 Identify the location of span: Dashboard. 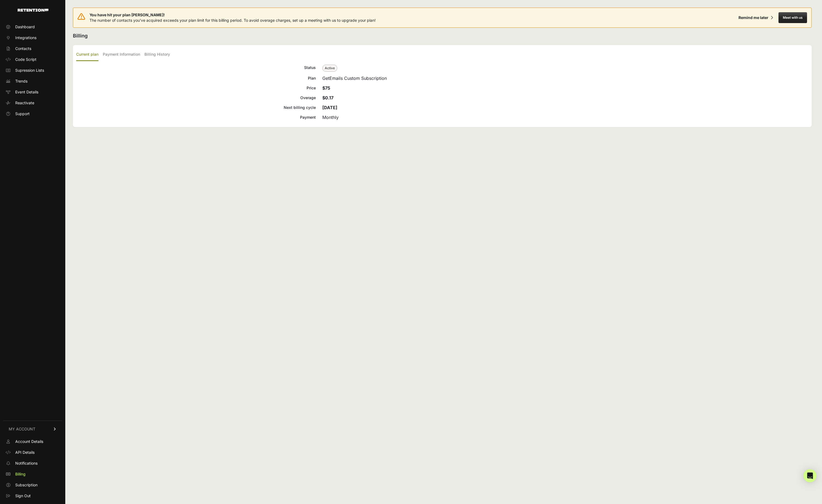
(25, 27).